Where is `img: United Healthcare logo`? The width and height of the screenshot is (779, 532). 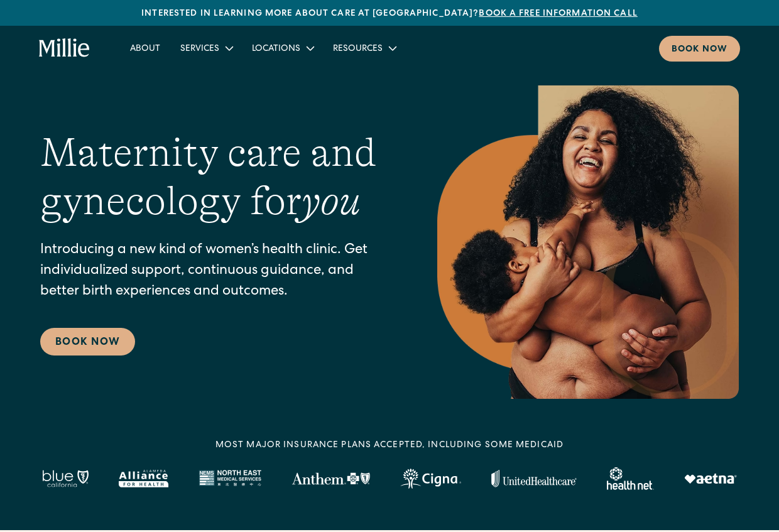
img: United Healthcare logo is located at coordinates (534, 479).